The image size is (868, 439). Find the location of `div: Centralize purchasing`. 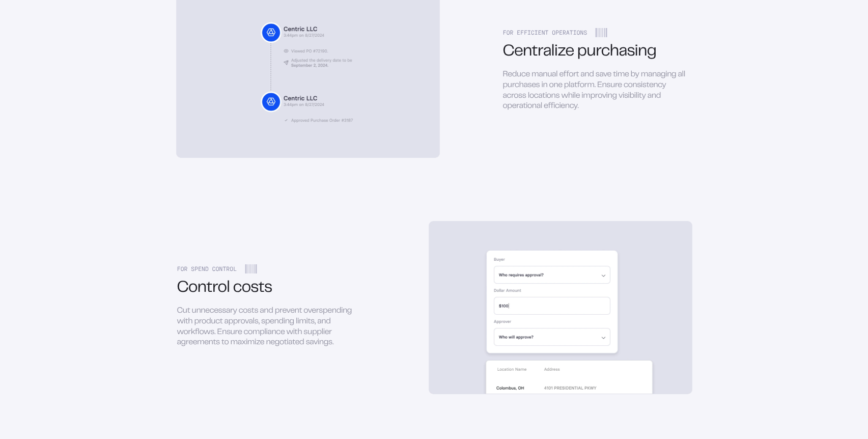

div: Centralize purchasing is located at coordinates (597, 53).